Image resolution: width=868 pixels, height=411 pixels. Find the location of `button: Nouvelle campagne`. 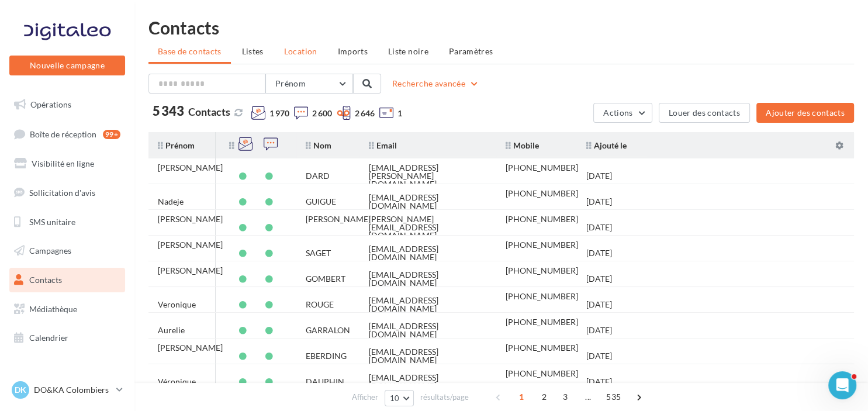

button: Nouvelle campagne is located at coordinates (67, 66).